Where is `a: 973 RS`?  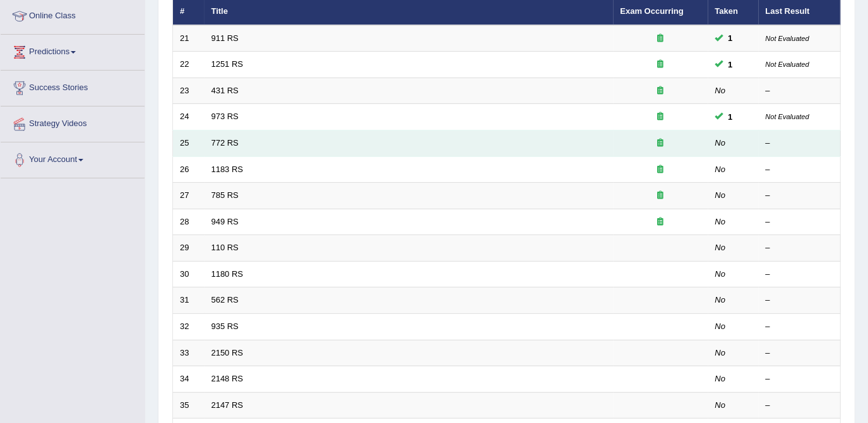 a: 973 RS is located at coordinates (225, 116).